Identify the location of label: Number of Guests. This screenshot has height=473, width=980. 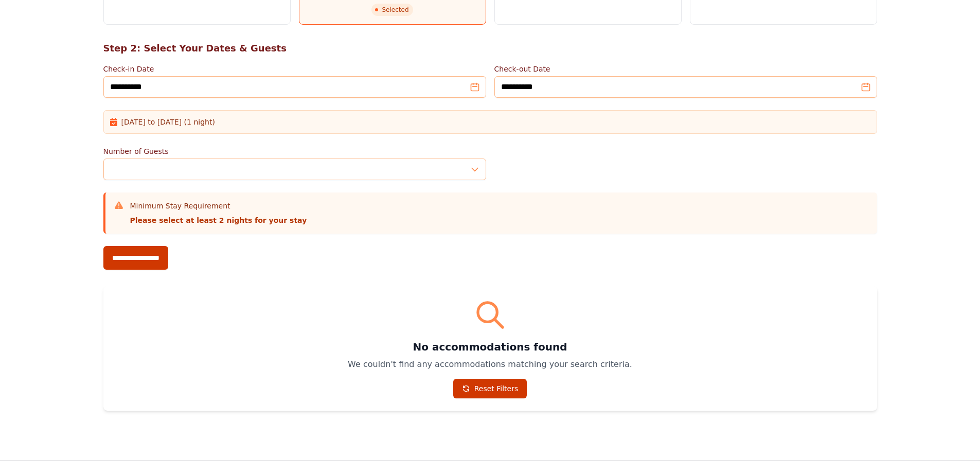
(295, 151).